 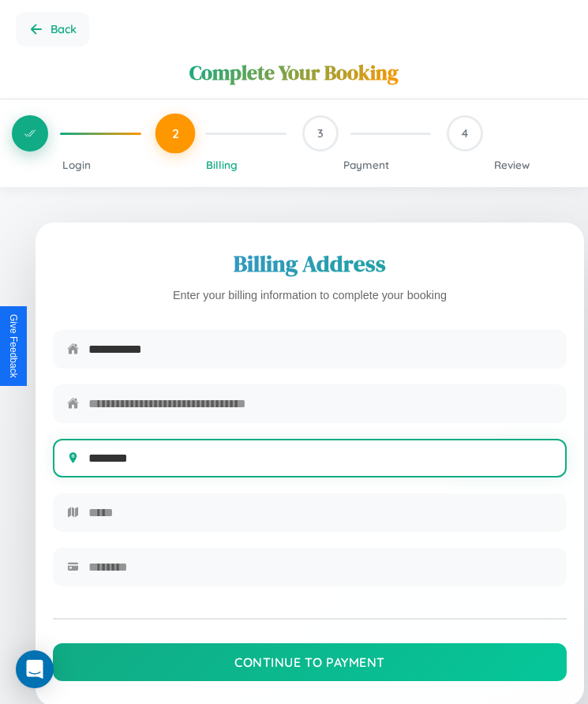 What do you see at coordinates (320, 134) in the screenshot?
I see `span: 3` at bounding box center [320, 134].